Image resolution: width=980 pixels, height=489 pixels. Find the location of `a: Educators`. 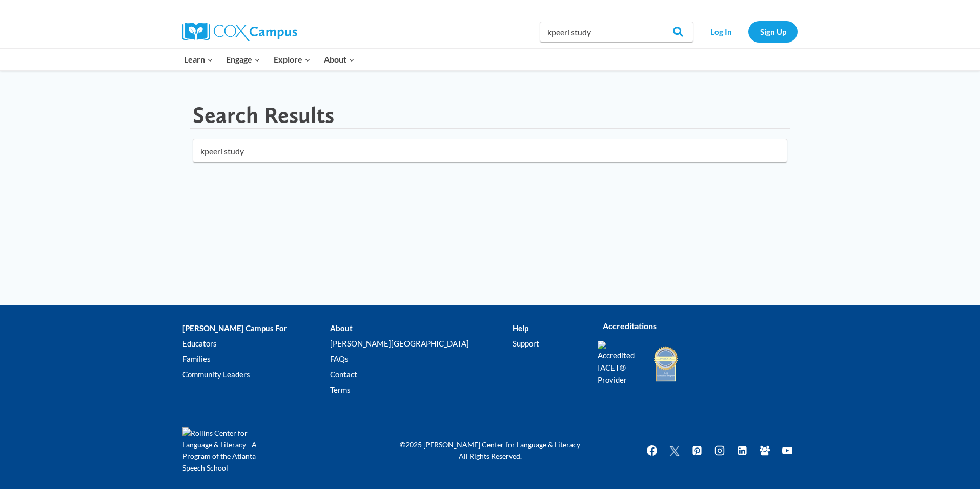

a: Educators is located at coordinates (256, 343).